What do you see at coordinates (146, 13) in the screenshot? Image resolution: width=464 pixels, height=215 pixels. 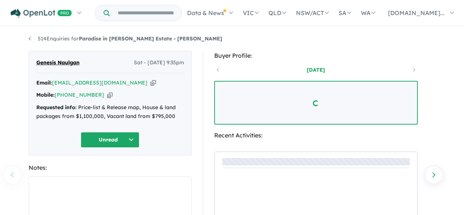 I see `input: Try estate name, suburb, builder or developer` at bounding box center [146, 13].